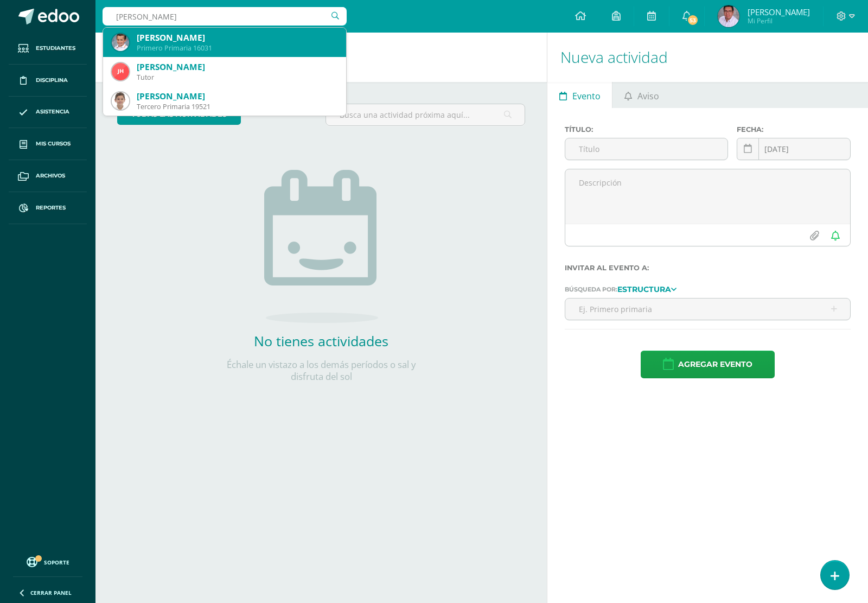  I want to click on span: 53, so click(693, 20).